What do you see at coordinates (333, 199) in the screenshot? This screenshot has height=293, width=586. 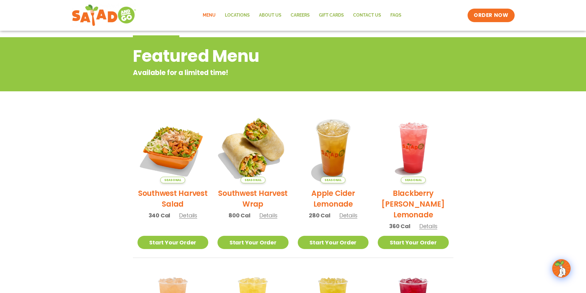 I see `h2: Apple Cider Lemonade` at bounding box center [333, 199].